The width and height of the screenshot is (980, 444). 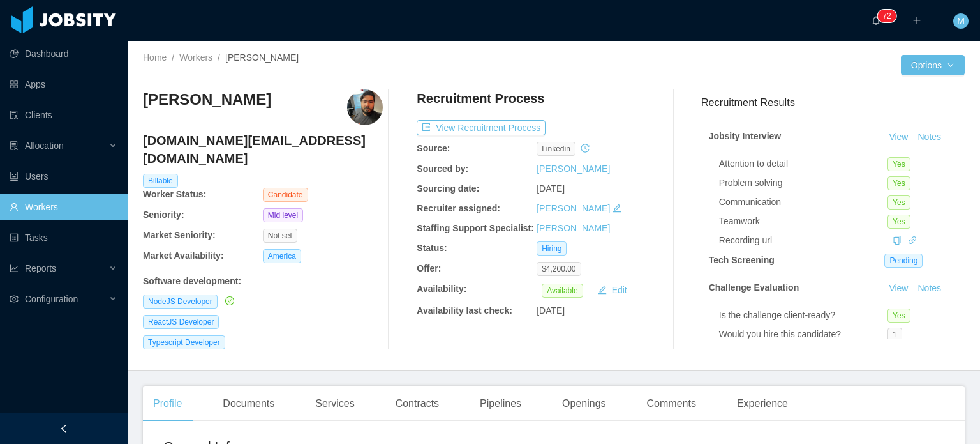 I want to click on span: Allocation, so click(x=44, y=146).